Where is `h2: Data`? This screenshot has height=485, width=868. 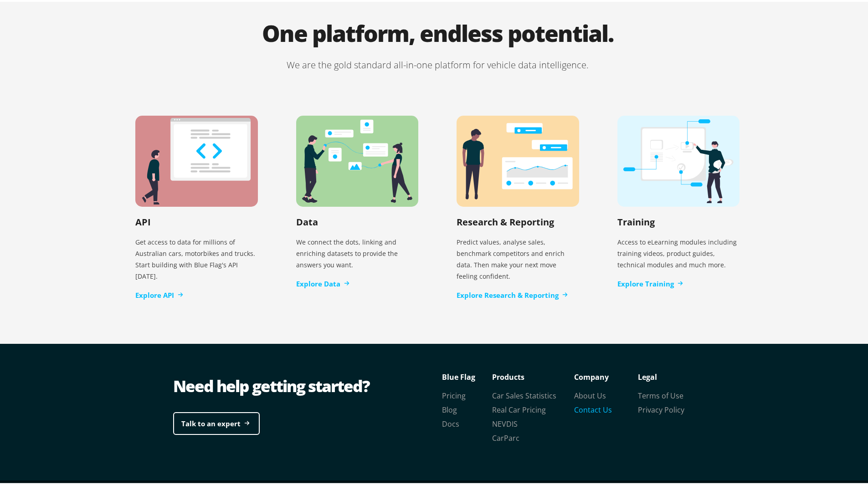
h2: Data is located at coordinates (307, 220).